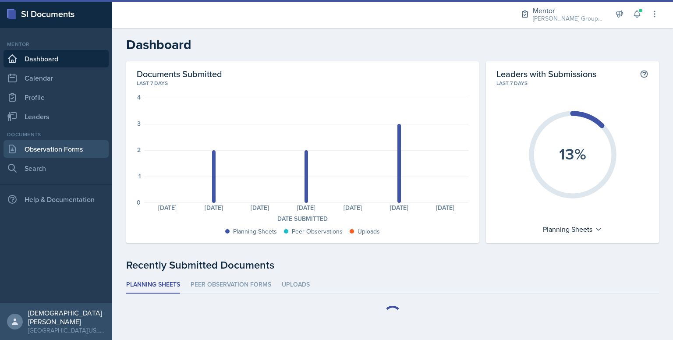  What do you see at coordinates (56, 78) in the screenshot?
I see `a: Calendar` at bounding box center [56, 78].